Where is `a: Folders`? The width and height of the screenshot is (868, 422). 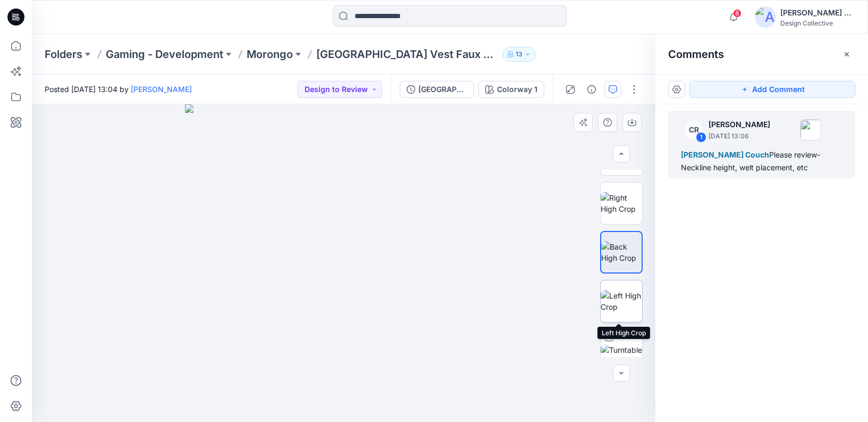
a: Folders is located at coordinates (63, 54).